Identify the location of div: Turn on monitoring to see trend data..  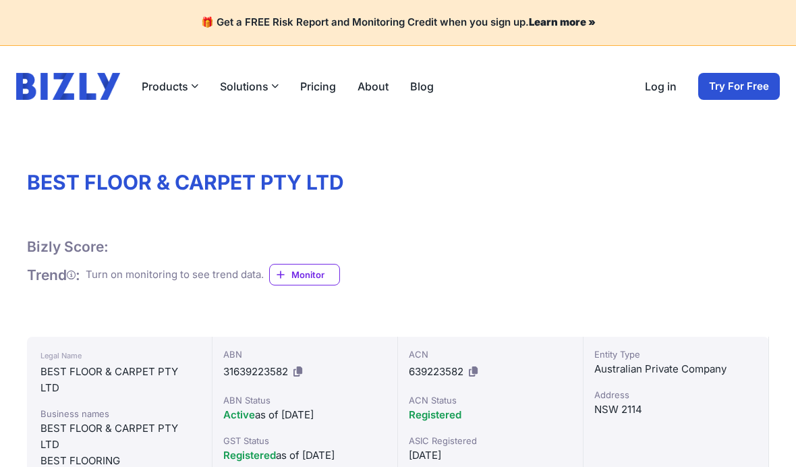
(175, 275).